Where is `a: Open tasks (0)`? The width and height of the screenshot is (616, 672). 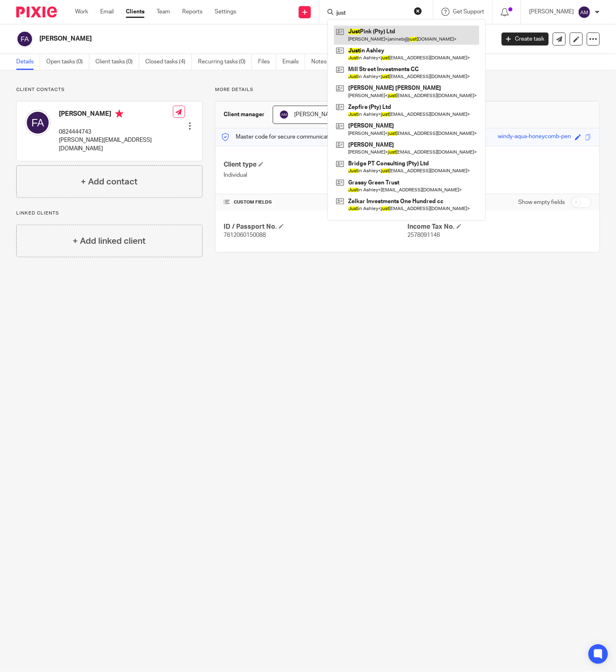 a: Open tasks (0) is located at coordinates (68, 61).